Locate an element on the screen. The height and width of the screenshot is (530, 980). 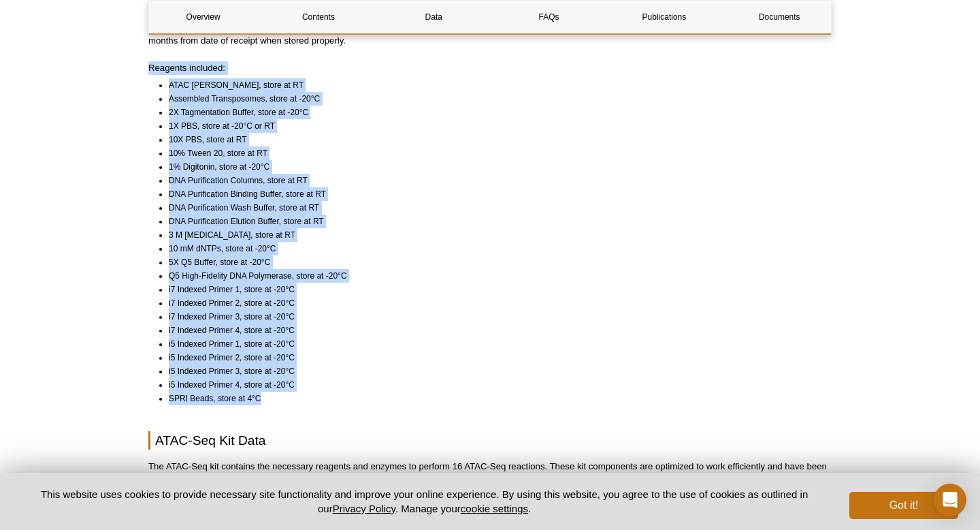
li: 10X PBS, store at RT is located at coordinates (494, 140).